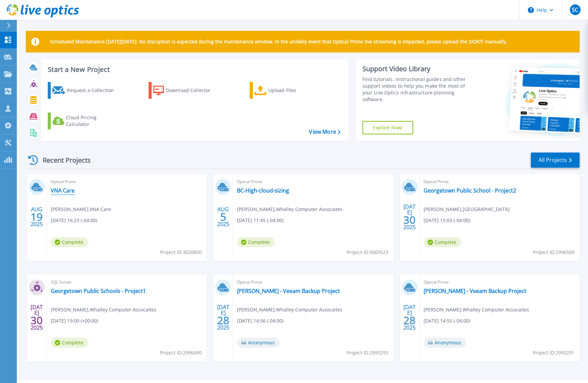  I want to click on span: SQL Server, so click(126, 282).